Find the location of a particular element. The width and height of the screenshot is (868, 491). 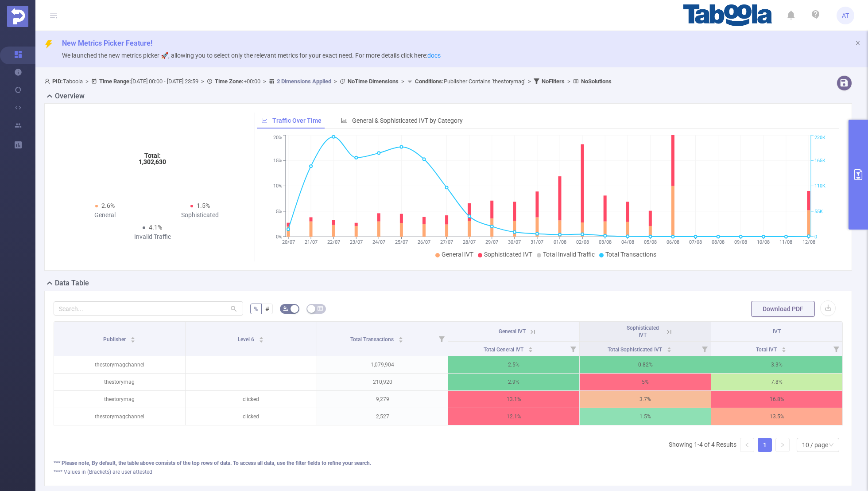

p: 1.5% is located at coordinates (645, 416).